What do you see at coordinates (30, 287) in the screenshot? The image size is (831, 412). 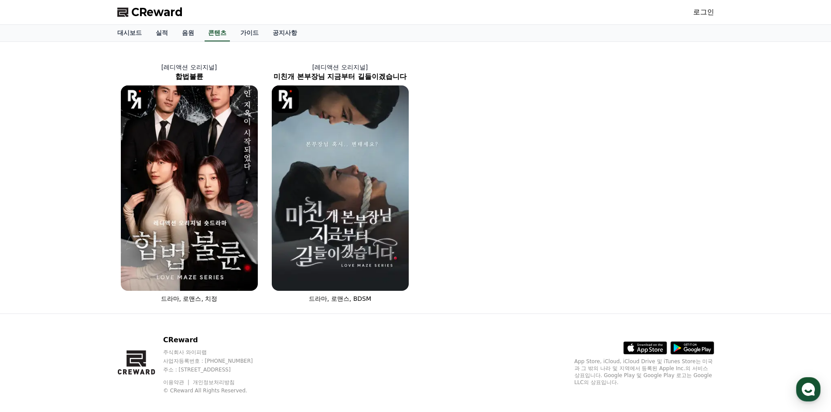 I see `a: 홈` at bounding box center [30, 287].